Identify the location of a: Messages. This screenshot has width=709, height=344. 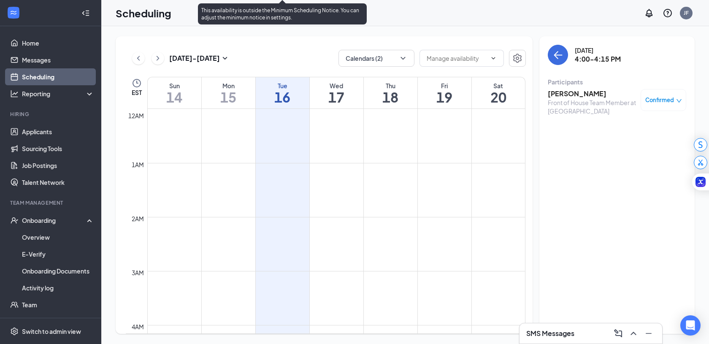
(58, 60).